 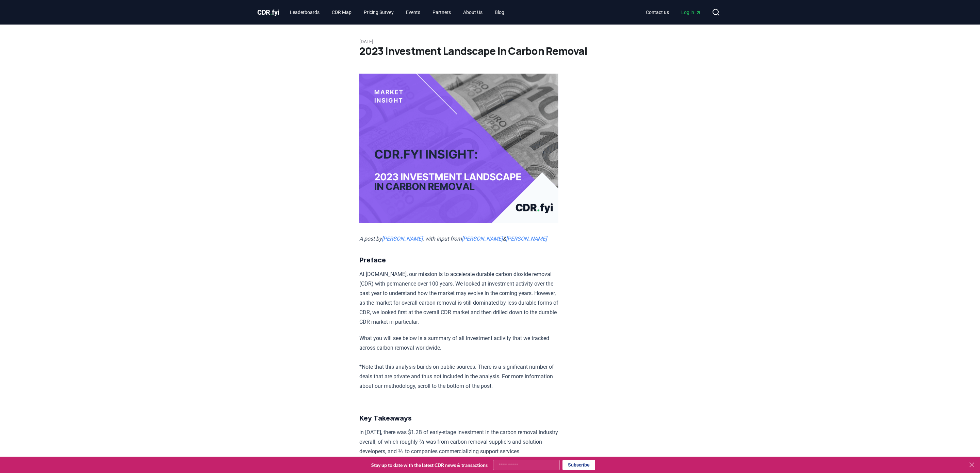 What do you see at coordinates (372, 260) in the screenshot?
I see `strong: Preface` at bounding box center [372, 260].